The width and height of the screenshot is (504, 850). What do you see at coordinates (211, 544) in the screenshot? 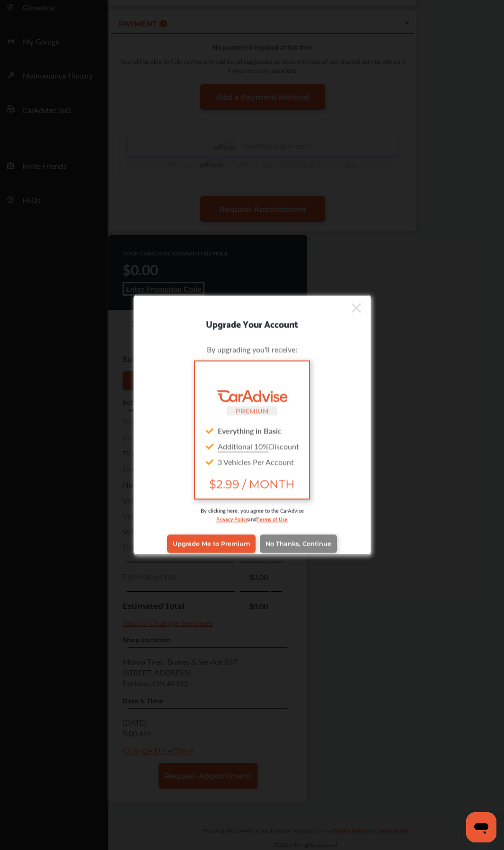
I see `a: Upgrade Me to Premium` at bounding box center [211, 544].